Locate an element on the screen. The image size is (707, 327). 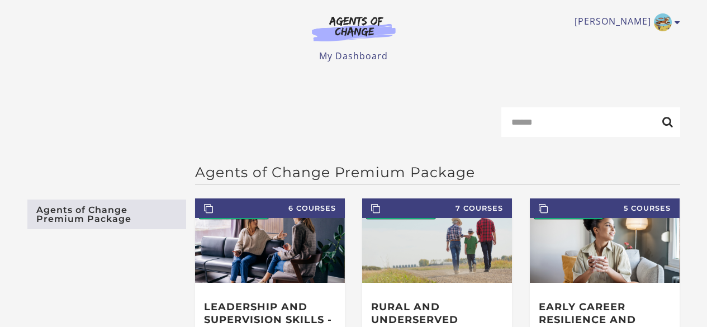
img: Agents of Change Logo is located at coordinates (354, 29).